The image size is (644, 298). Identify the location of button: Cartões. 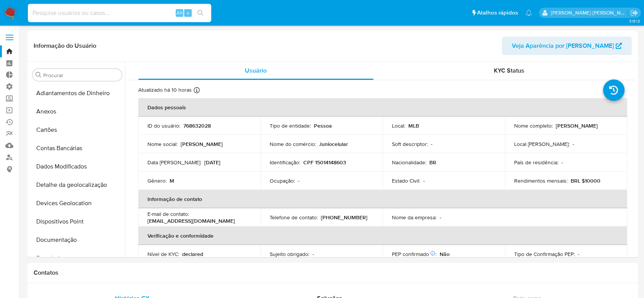
(77, 130).